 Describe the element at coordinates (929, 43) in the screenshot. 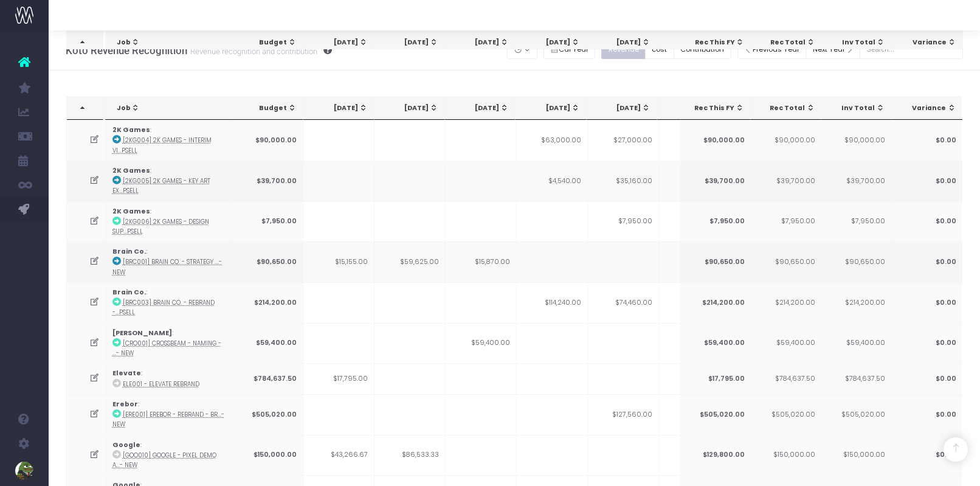

I see `div: Variance` at that location.